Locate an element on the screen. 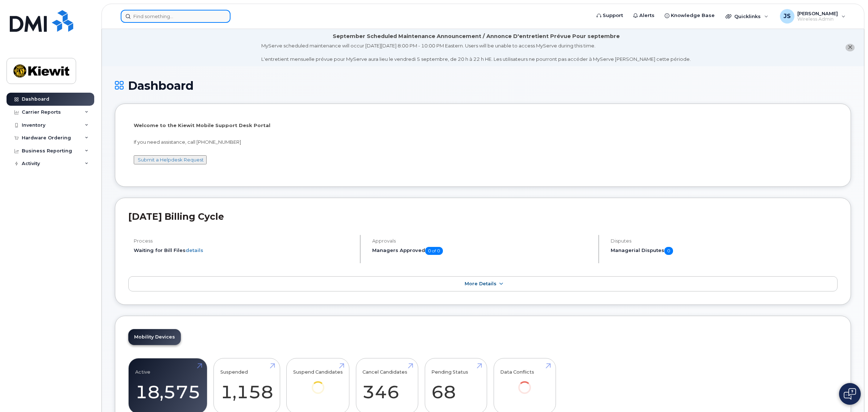 This screenshot has height=412, width=868. button: close notification is located at coordinates (850, 47).